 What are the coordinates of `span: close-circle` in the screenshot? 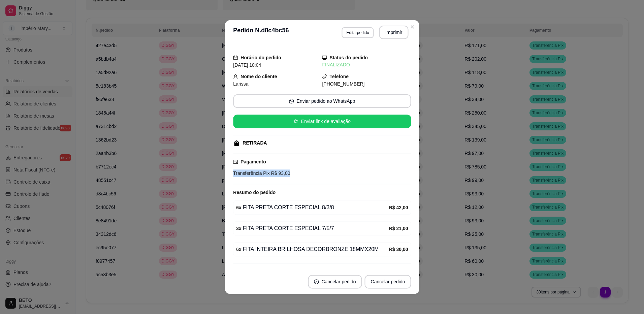 It's located at (316, 282).